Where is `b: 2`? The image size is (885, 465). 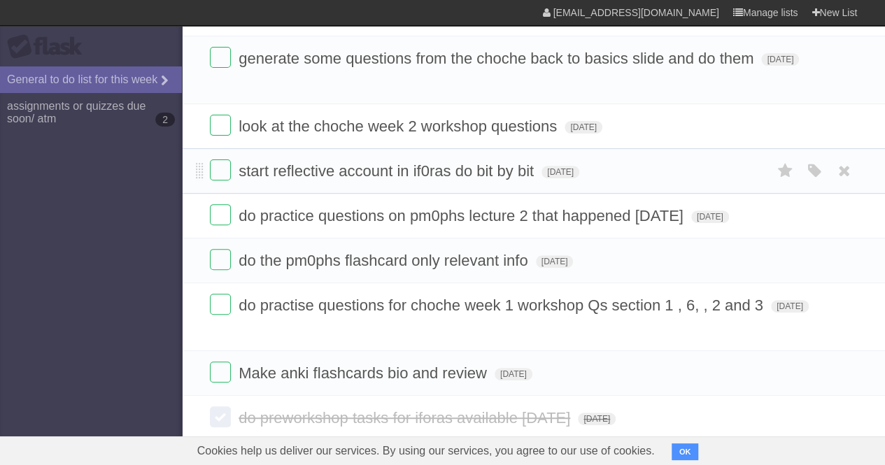
b: 2 is located at coordinates (165, 120).